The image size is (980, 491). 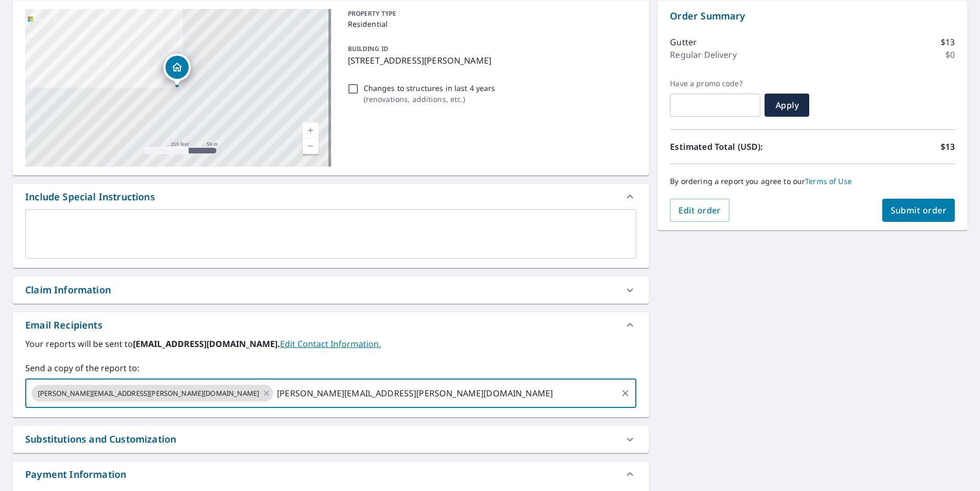 I want to click on p: By ordering a report you agree to our, so click(x=812, y=182).